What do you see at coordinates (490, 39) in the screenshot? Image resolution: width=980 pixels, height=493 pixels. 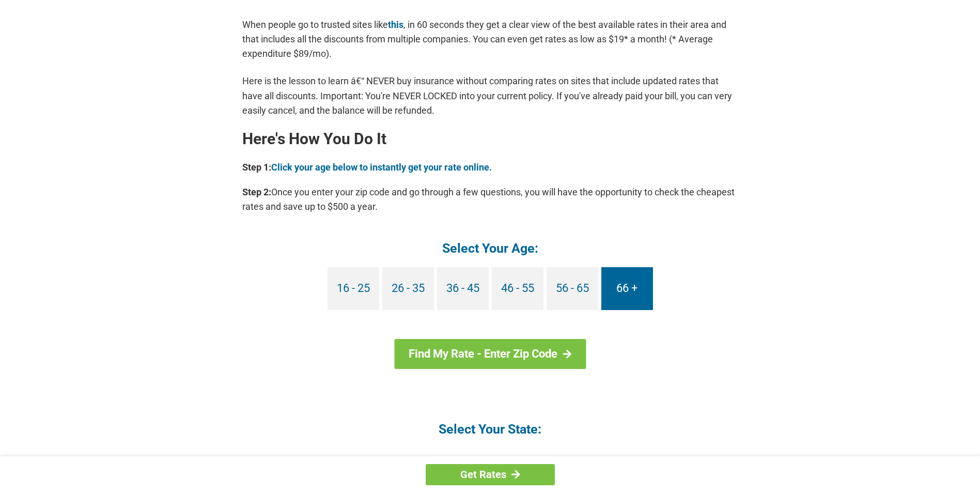 I see `p: When people go to trusted sites like , in 60 seconds they get a clear view of the best available ...` at bounding box center [490, 39].